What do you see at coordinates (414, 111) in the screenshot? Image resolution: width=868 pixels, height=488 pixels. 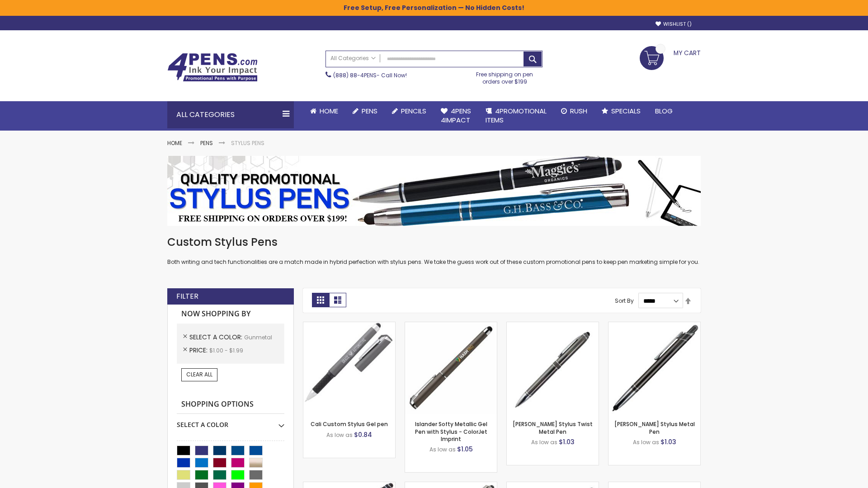 I see `span: Pencils` at bounding box center [414, 111].